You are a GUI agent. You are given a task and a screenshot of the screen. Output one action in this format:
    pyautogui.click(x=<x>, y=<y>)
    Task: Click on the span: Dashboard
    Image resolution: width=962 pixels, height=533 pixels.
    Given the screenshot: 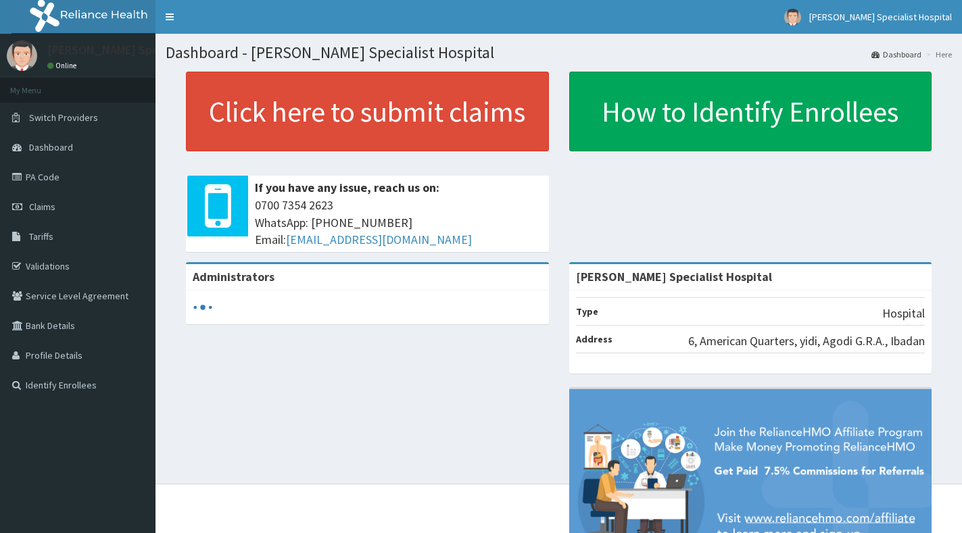 What is the action you would take?
    pyautogui.click(x=51, y=147)
    